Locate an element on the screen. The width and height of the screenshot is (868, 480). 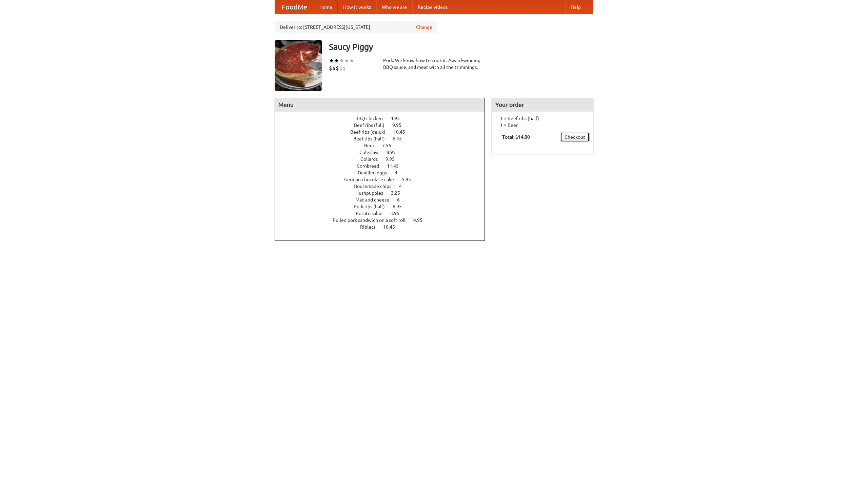
span: Pulled pork sandwich on a soft roll is located at coordinates (372, 220).